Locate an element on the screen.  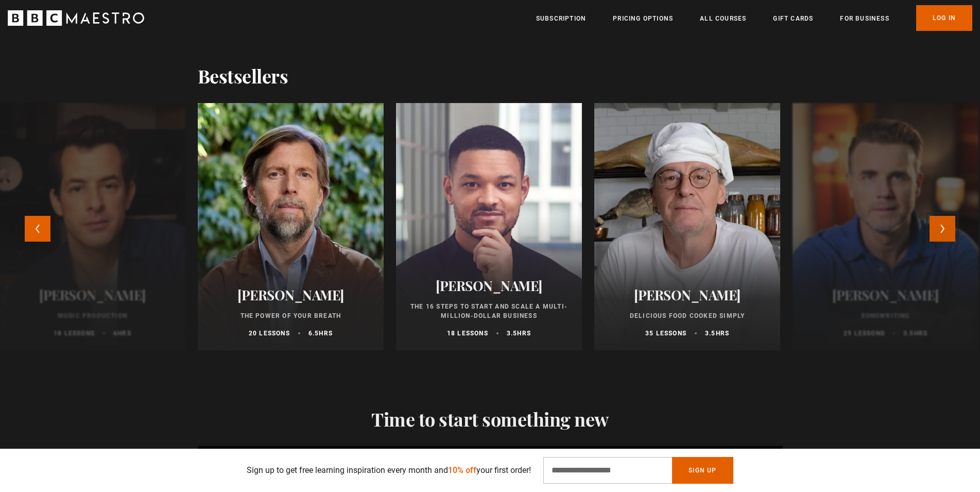
nav: Primary is located at coordinates (754, 18).